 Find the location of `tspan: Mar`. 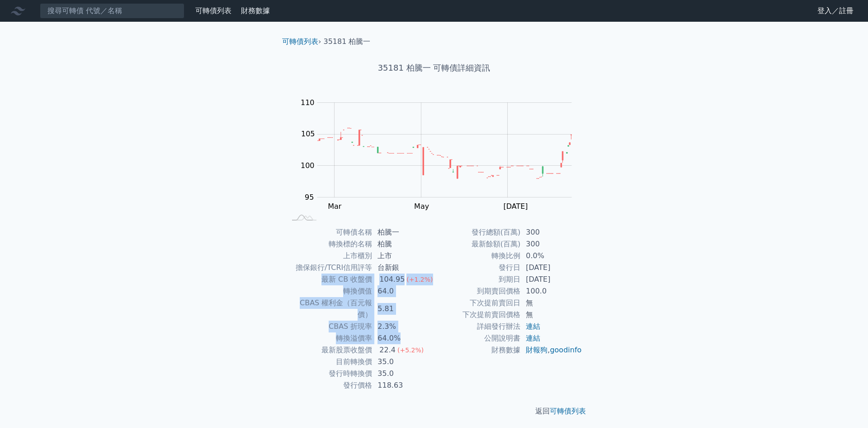

tspan: Mar is located at coordinates (335, 206).